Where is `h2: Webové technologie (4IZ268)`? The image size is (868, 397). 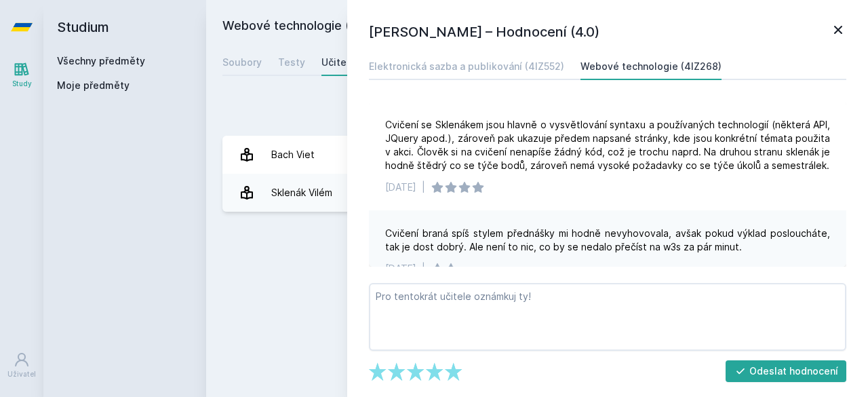
h2: Webové technologie (4IZ268) is located at coordinates (461, 27).